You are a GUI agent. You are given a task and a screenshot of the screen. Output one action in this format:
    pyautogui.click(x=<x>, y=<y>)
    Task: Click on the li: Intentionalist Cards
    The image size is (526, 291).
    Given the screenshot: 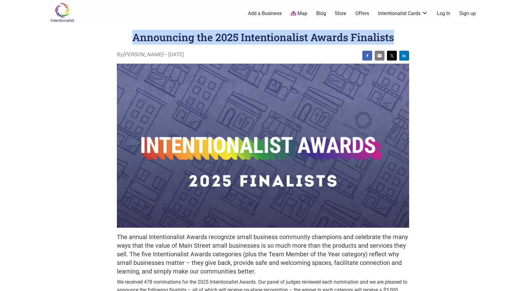 What is the action you would take?
    pyautogui.click(x=403, y=14)
    